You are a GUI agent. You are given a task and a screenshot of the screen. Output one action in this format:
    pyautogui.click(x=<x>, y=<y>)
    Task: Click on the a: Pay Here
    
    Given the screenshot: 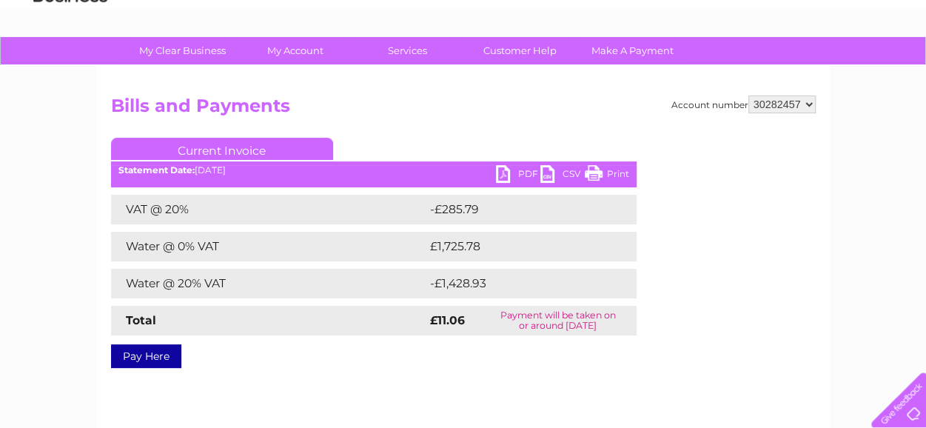 What is the action you would take?
    pyautogui.click(x=146, y=356)
    